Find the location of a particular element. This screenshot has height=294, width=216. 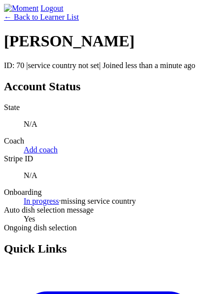

span: missing service country is located at coordinates (99, 201).